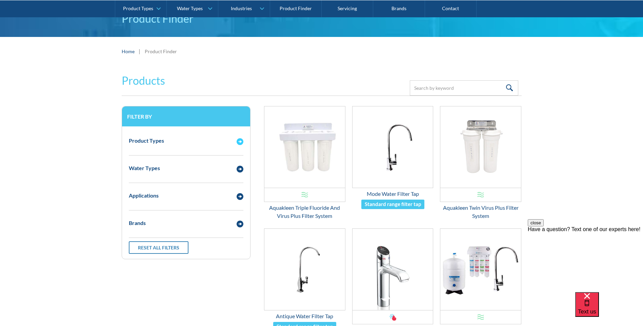  I want to click on div: Industries, so click(241, 8).